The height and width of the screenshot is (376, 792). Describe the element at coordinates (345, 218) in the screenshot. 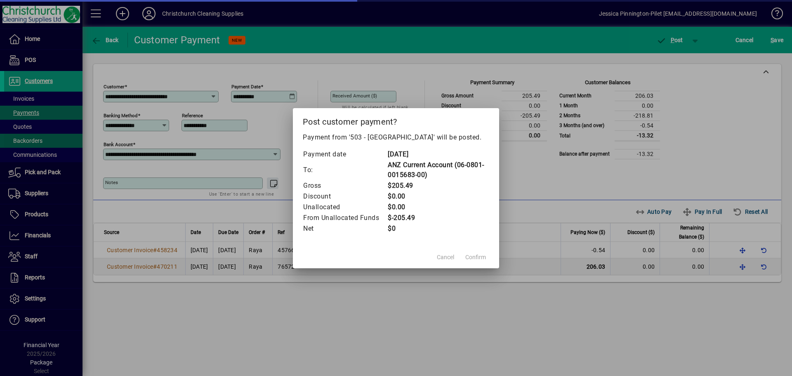

I see `td: From Unallocated Funds` at that location.